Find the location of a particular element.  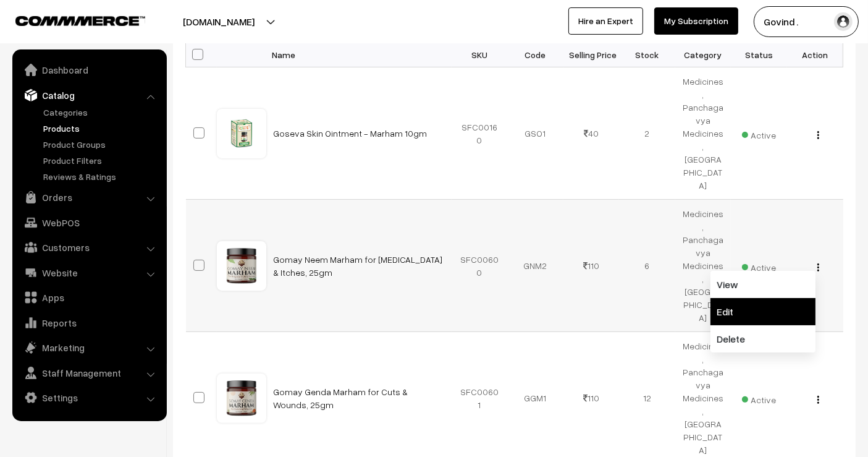

th: Action is located at coordinates (815, 55).